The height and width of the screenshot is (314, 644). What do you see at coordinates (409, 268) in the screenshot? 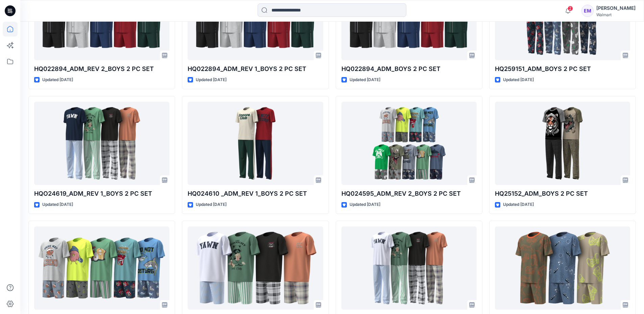
I see `a: HQO24619_ADM_BOYS 2 PC SET` at bounding box center [409, 268].